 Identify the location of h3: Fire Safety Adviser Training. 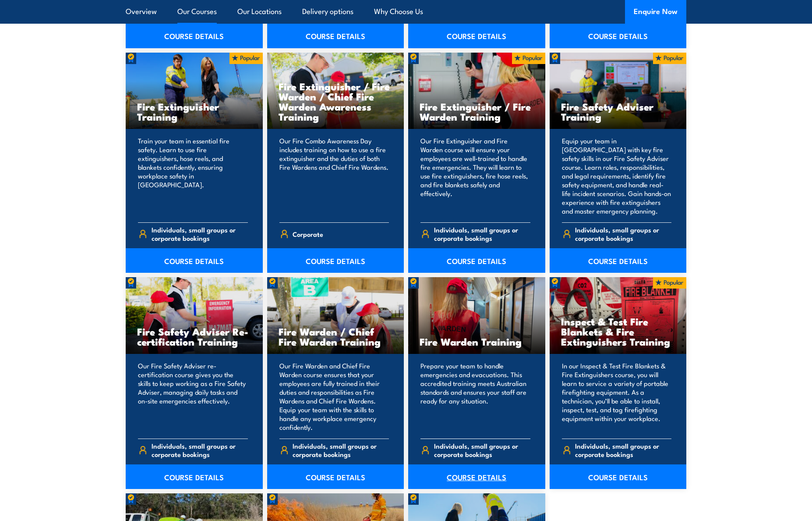
(618, 112).